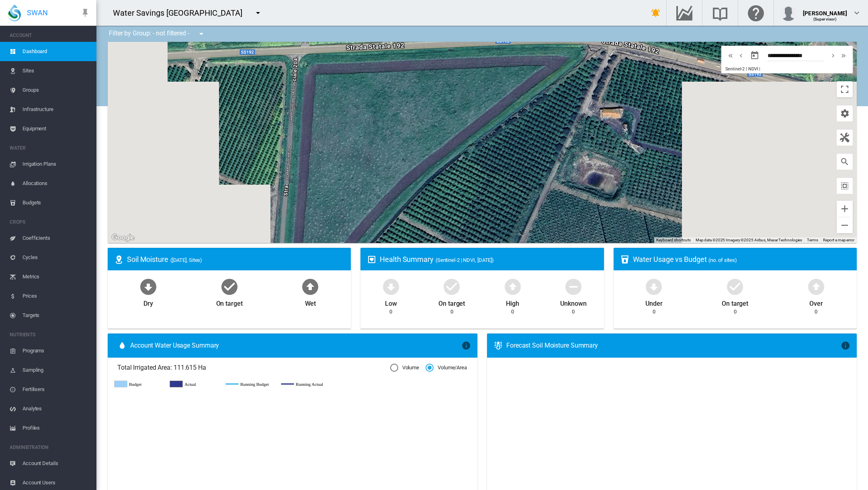  What do you see at coordinates (49, 447) in the screenshot?
I see `span: ADMINISTRATION` at bounding box center [49, 447].